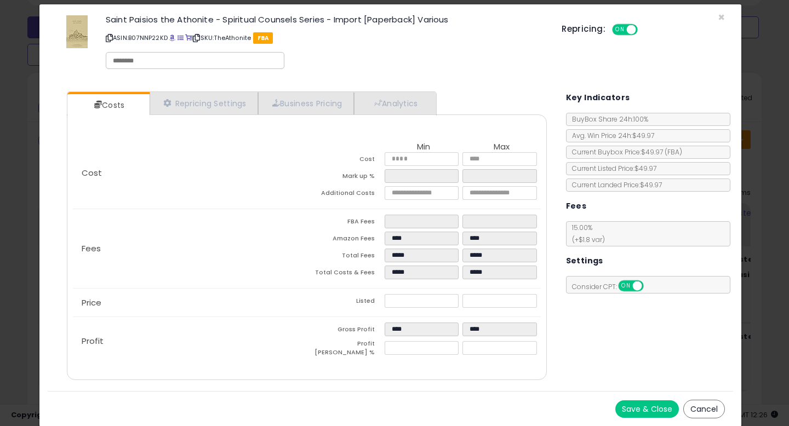 The height and width of the screenshot is (426, 789). I want to click on span: ( FBA ), so click(674, 152).